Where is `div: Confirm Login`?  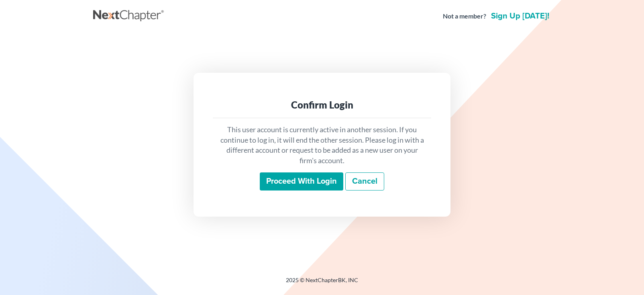 div: Confirm Login is located at coordinates (322, 105).